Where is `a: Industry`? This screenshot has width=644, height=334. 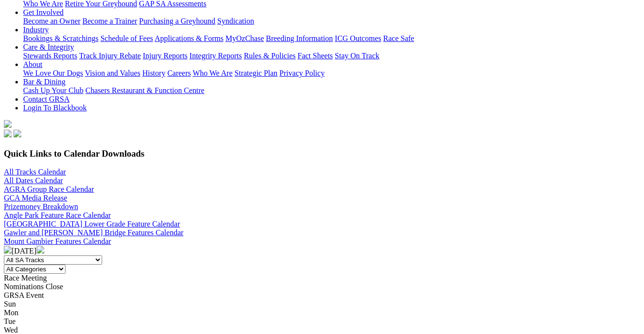 a: Industry is located at coordinates (36, 29).